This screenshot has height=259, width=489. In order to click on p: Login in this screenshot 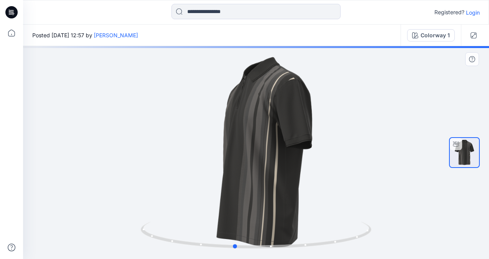, I will do `click(472, 12)`.